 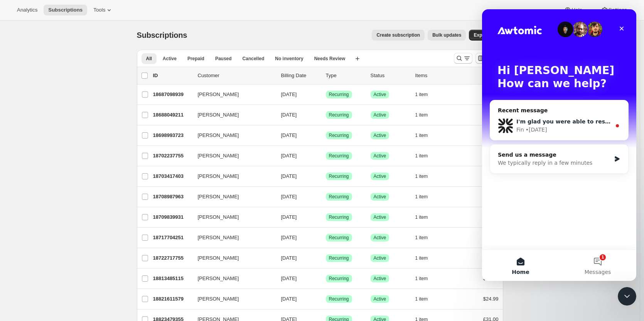 I want to click on p: Billing Date, so click(x=300, y=76).